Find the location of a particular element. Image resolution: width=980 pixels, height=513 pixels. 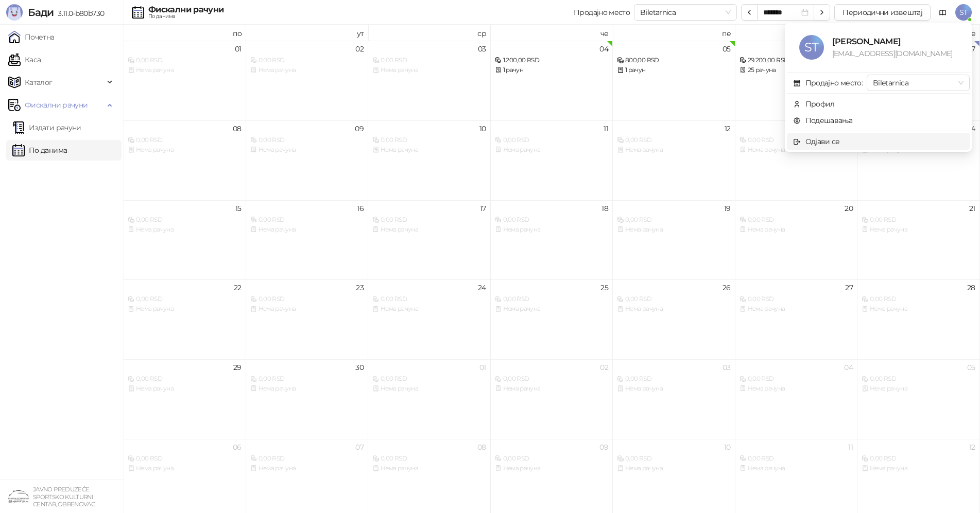

a: По данима is located at coordinates (40, 151).